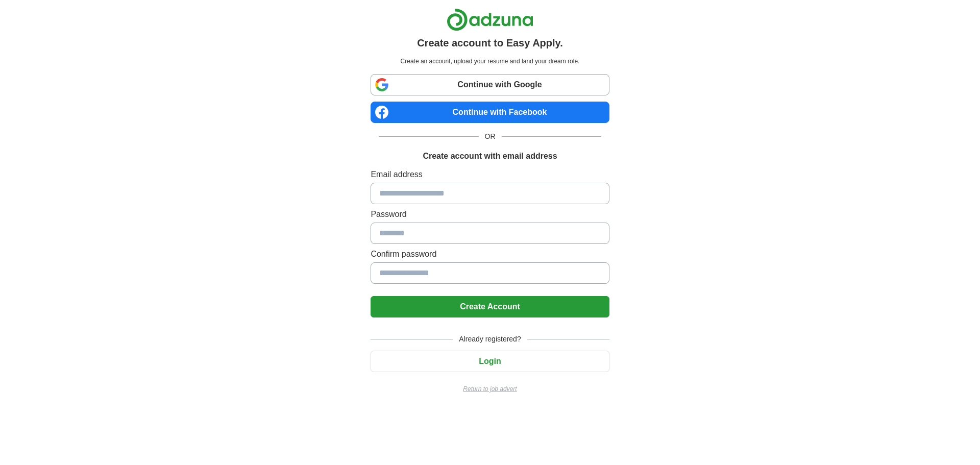 The height and width of the screenshot is (465, 980). What do you see at coordinates (490, 19) in the screenshot?
I see `img: Adzuna logo` at bounding box center [490, 19].